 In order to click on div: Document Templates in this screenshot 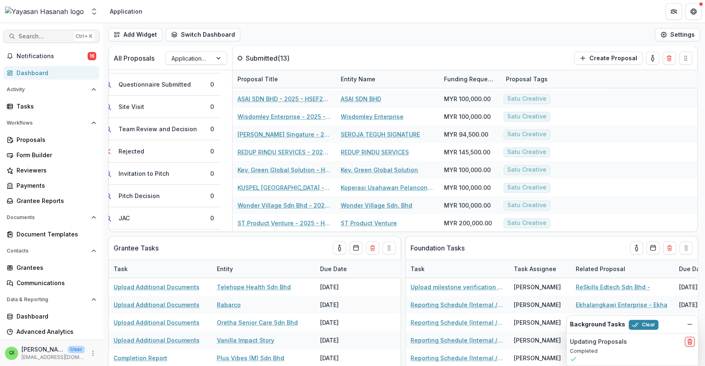, I will do `click(54, 234)`.